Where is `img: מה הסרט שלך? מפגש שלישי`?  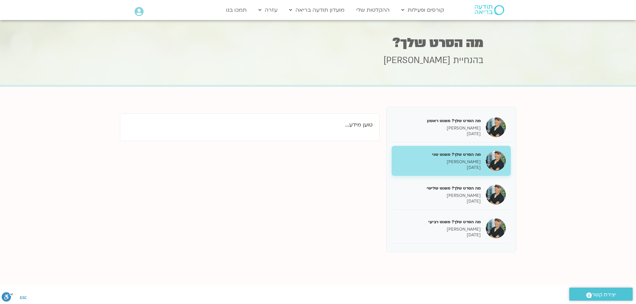 img: מה הסרט שלך? מפגש שלישי is located at coordinates (496, 195).